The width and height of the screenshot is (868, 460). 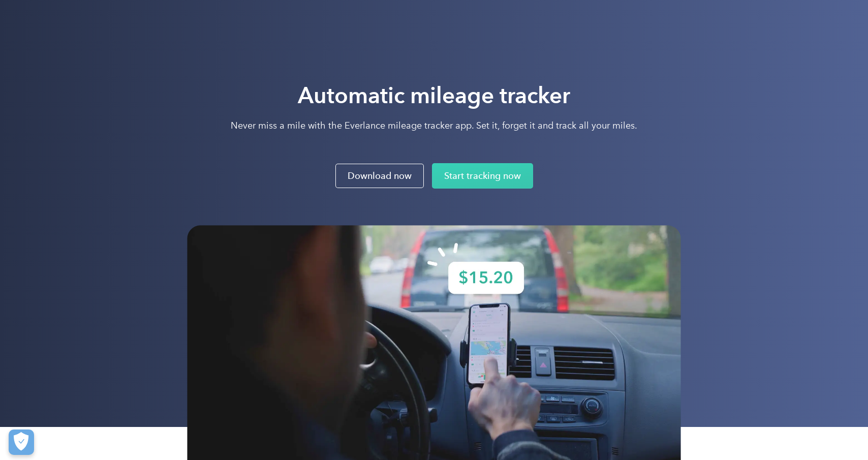 What do you see at coordinates (380, 176) in the screenshot?
I see `a: Download now` at bounding box center [380, 176].